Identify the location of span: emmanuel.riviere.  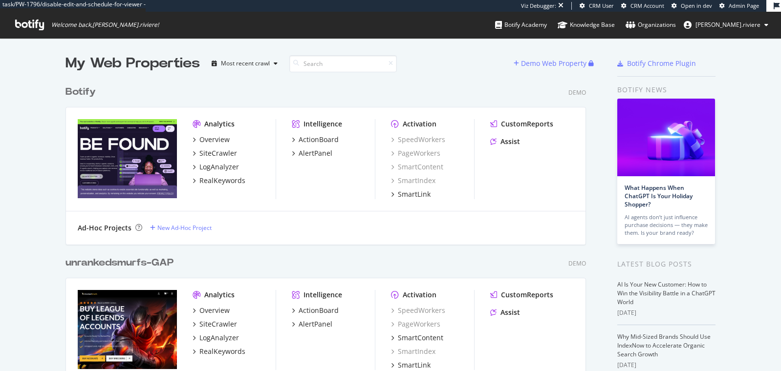
(728, 24).